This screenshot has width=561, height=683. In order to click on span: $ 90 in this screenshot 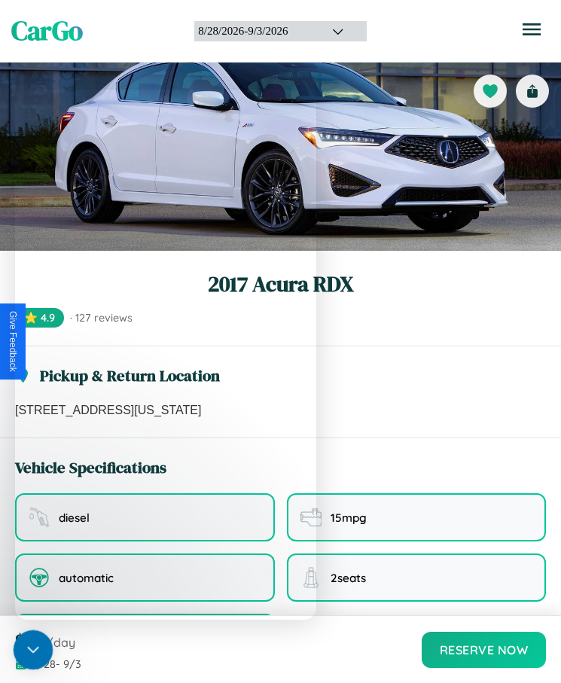, I will do `click(29, 640)`.